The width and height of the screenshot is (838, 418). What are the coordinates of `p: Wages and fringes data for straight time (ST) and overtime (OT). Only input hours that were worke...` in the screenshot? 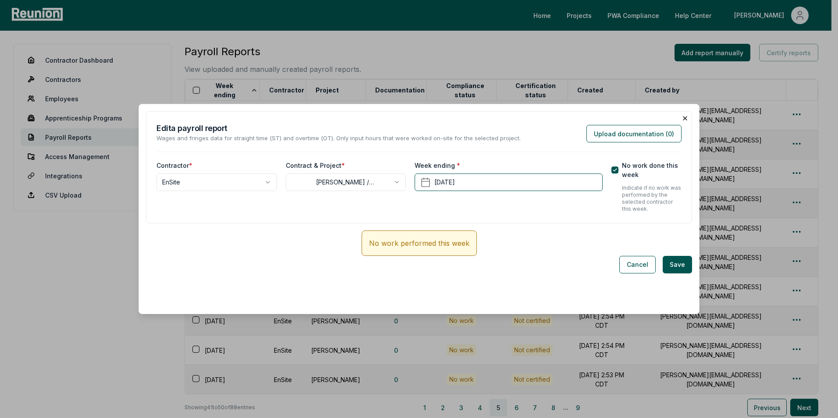 It's located at (338, 138).